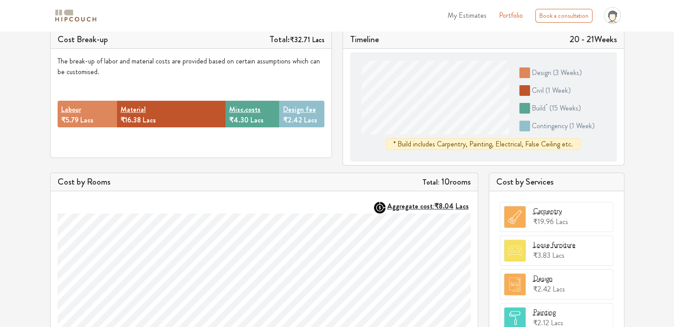 The width and height of the screenshot is (674, 327). I want to click on span: My Estimates, so click(467, 15).